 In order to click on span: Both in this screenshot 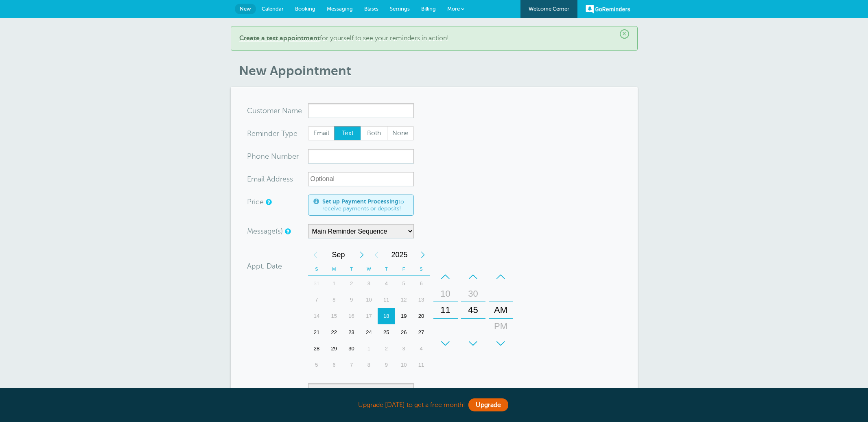, I will do `click(374, 134)`.